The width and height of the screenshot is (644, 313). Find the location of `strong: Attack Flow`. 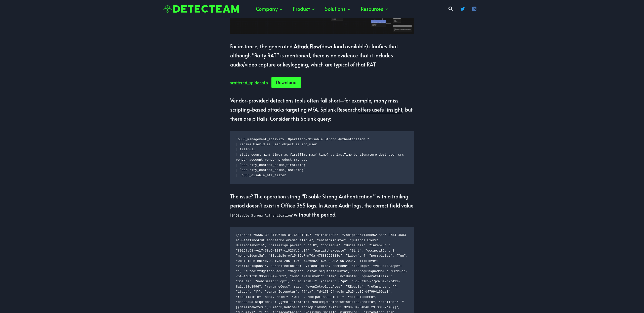

strong: Attack Flow is located at coordinates (307, 46).